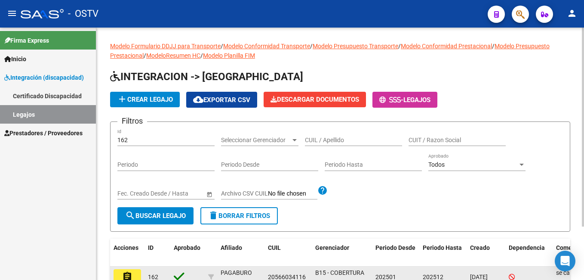  Describe the element at coordinates (44, 77) in the screenshot. I see `span: Integración (discapacidad)` at that location.